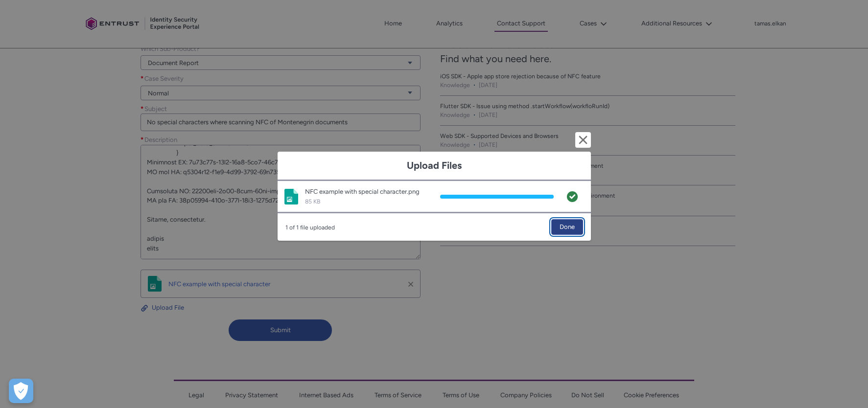 Image resolution: width=868 pixels, height=408 pixels. I want to click on button: Done, so click(567, 227).